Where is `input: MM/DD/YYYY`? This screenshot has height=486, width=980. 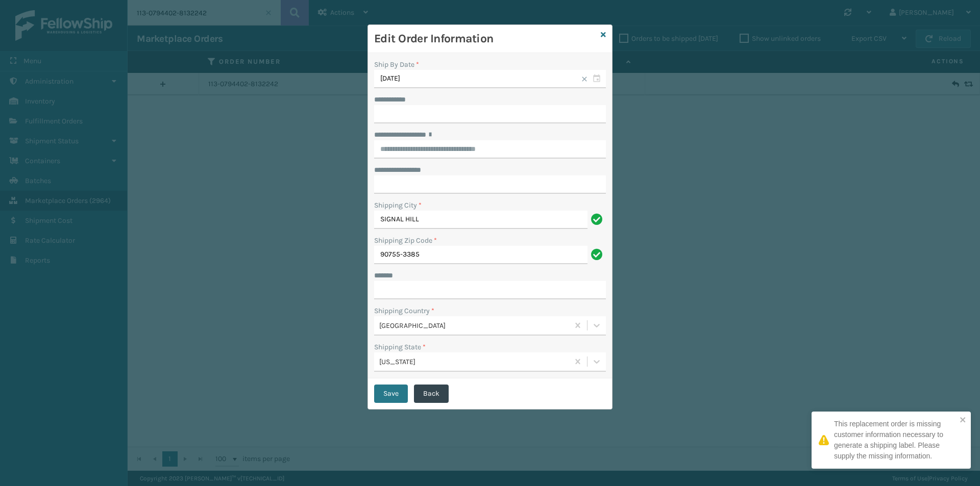
input: MM/DD/YYYY is located at coordinates (490, 79).